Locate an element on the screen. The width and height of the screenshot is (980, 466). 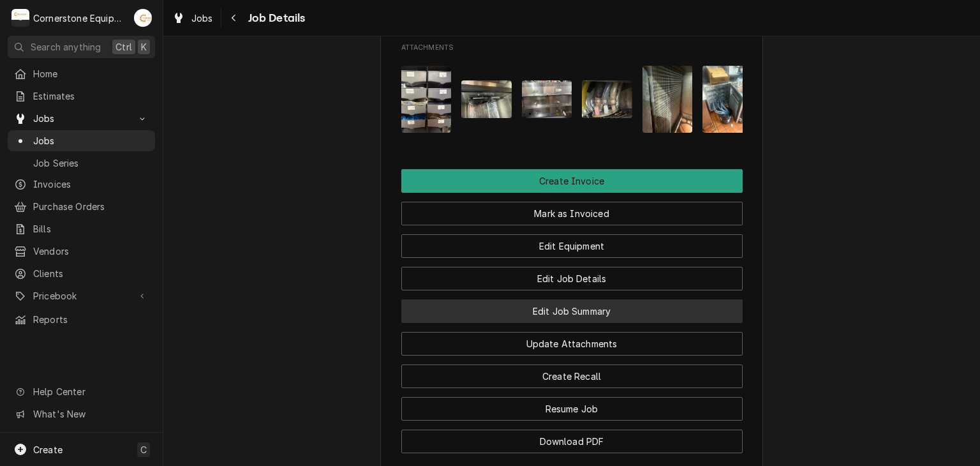
button: Create Invoice is located at coordinates (572, 180).